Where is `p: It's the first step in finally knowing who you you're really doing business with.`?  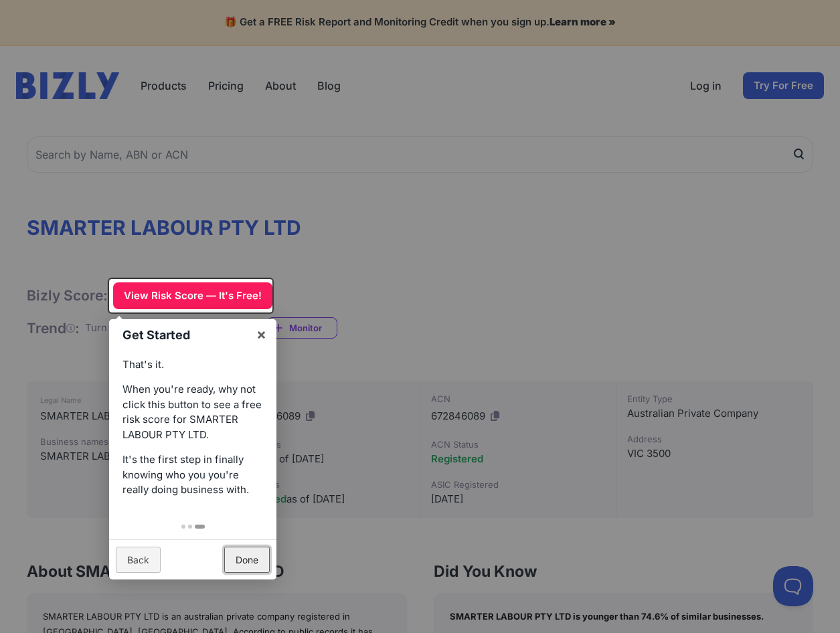 p: It's the first step in finally knowing who you you're really doing business with. is located at coordinates (193, 475).